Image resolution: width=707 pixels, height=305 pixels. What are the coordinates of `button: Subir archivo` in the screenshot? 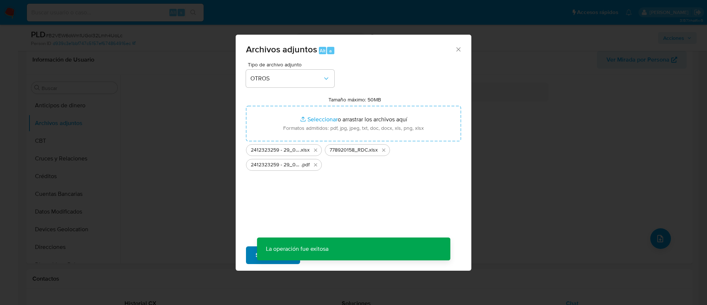 It's located at (273, 255).